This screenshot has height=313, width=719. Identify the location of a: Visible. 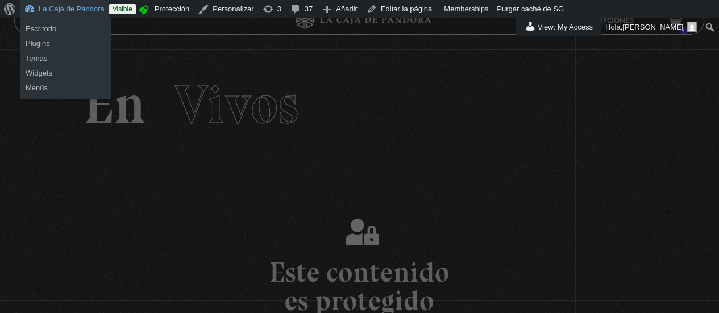
(122, 9).